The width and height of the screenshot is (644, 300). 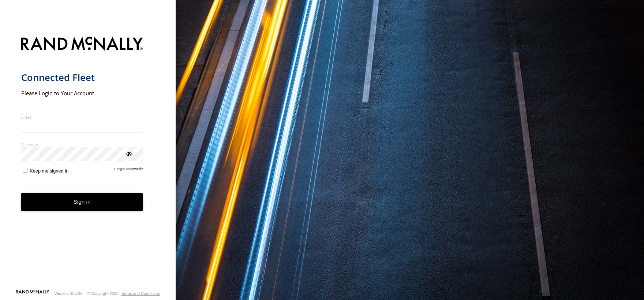 What do you see at coordinates (82, 93) in the screenshot?
I see `h2: Please Login to Your Account` at bounding box center [82, 93].